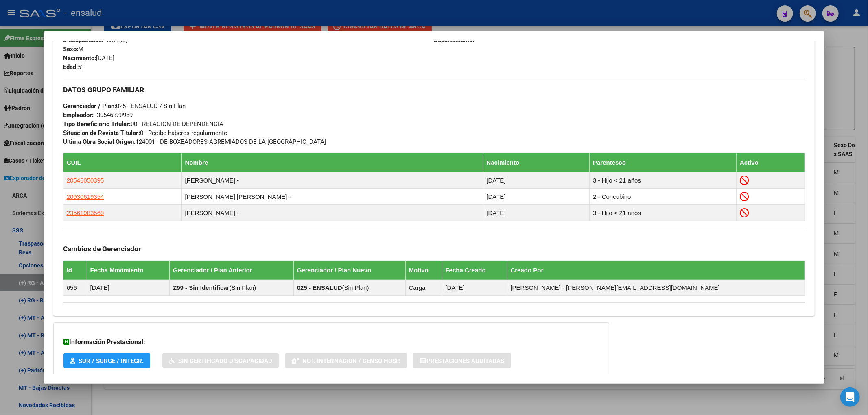  Describe the element at coordinates (71, 67) in the screenshot. I see `strong: Edad:` at that location.